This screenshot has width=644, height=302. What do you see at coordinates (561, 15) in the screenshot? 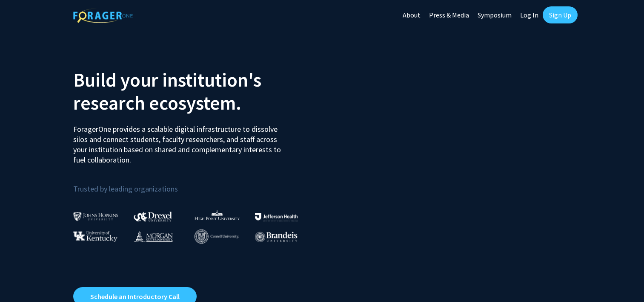
I see `a: Sign Up` at bounding box center [561, 15].